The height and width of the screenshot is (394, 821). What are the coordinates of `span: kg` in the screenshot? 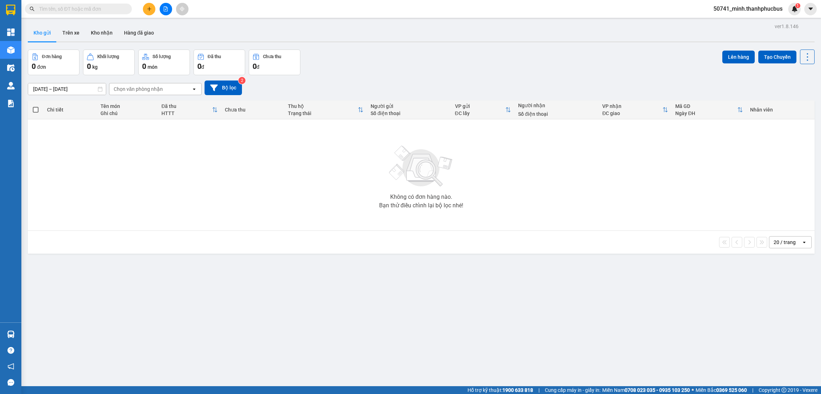 It's located at (95, 67).